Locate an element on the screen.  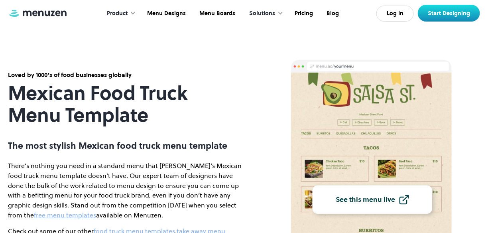
a: Menu Designs is located at coordinates (166, 14).